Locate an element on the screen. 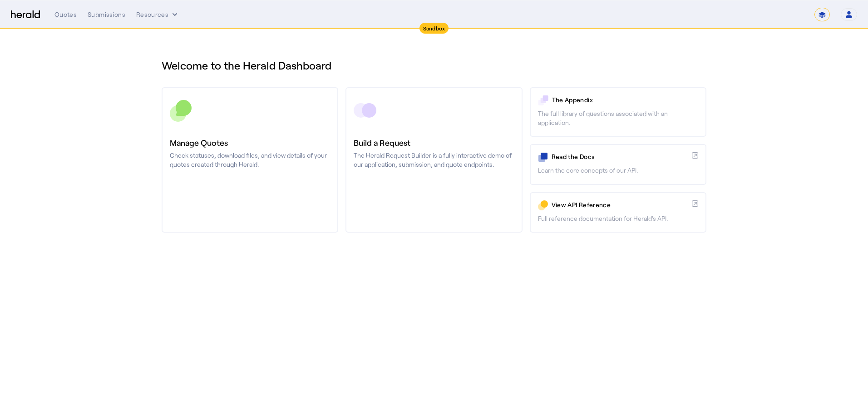  button: Resources dropdown menu is located at coordinates (157, 14).